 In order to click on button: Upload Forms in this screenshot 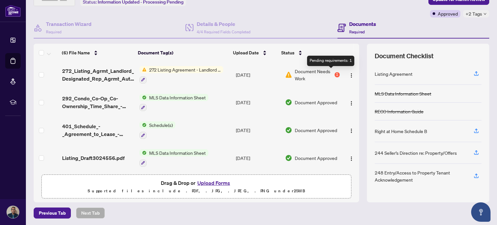, I will do `click(214, 183)`.